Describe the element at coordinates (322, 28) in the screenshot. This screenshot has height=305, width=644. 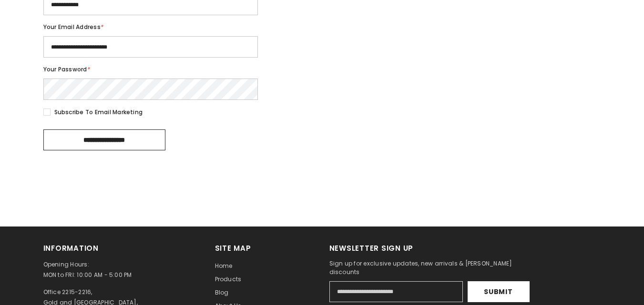
I see `label: Your Email Address` at that location.